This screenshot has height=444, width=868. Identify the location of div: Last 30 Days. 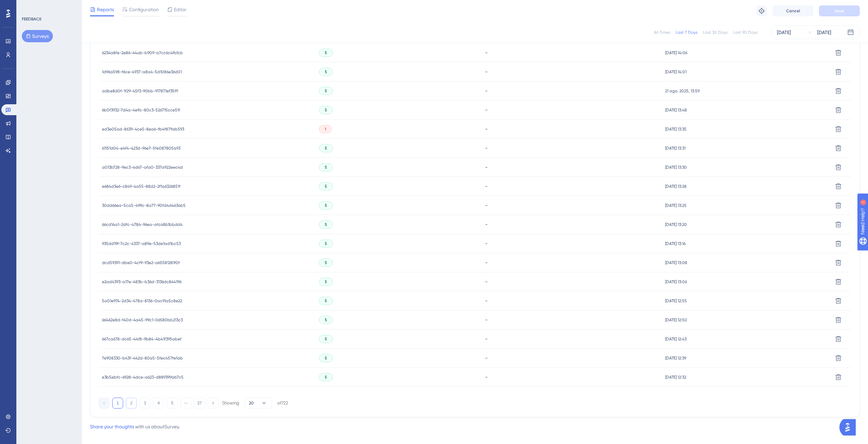
(715, 33).